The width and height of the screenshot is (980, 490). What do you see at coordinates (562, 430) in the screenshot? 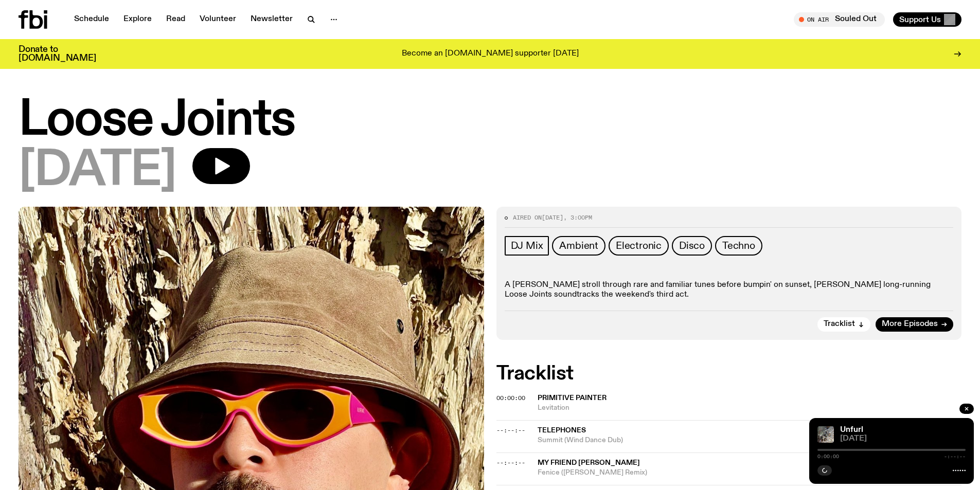
I see `span: Telephones` at bounding box center [562, 430].